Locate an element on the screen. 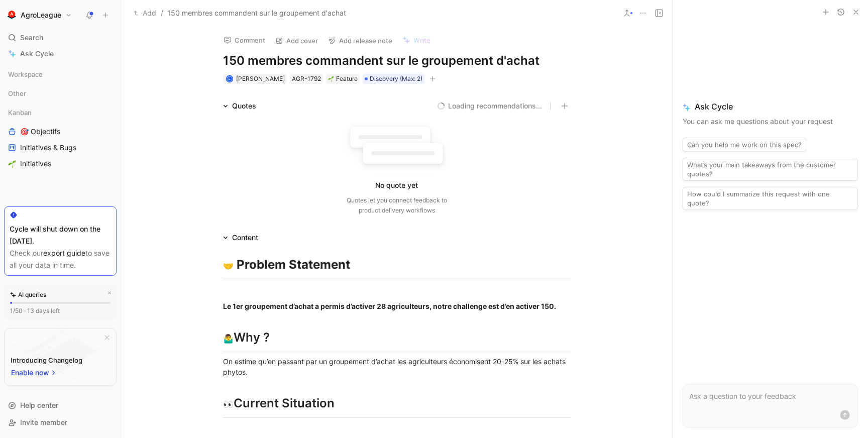 This screenshot has height=438, width=868. div: Introducing Changelog is located at coordinates (46, 360).